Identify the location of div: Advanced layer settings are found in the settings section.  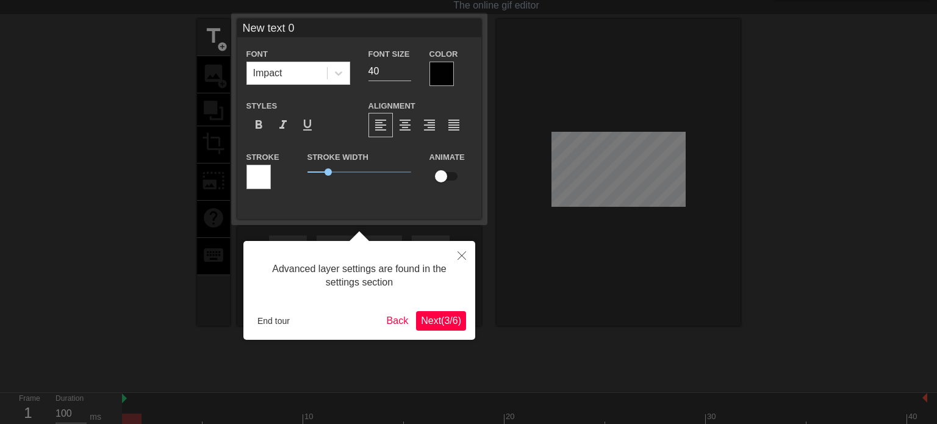
(359, 276).